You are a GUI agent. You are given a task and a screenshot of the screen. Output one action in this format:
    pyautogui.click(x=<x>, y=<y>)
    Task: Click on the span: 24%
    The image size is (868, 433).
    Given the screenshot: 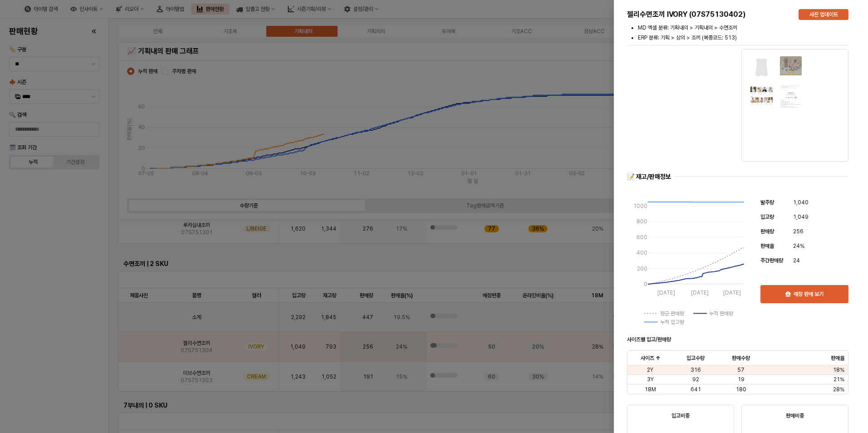 What is the action you would take?
    pyautogui.click(x=798, y=246)
    